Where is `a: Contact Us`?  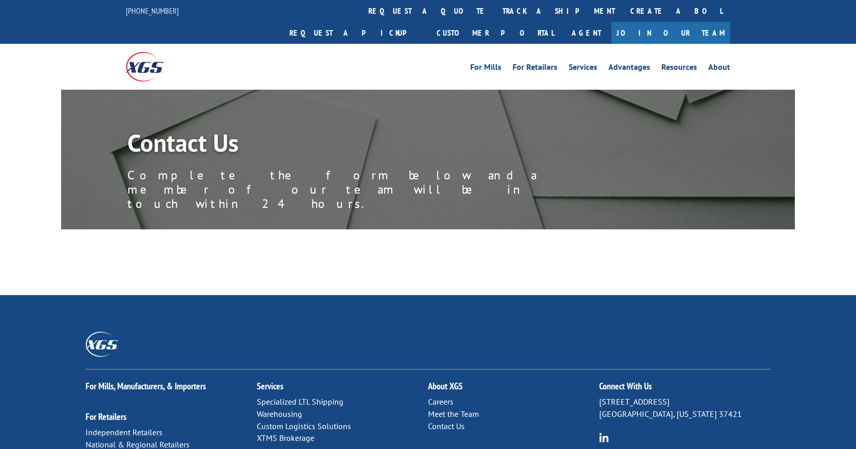
a: Contact Us is located at coordinates (446, 426).